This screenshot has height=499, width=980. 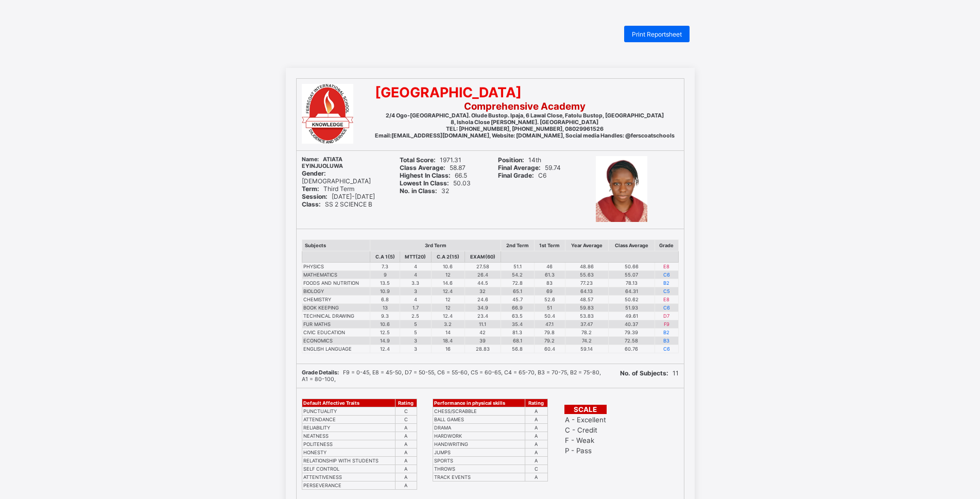 I want to click on b: Total Score:, so click(x=417, y=159).